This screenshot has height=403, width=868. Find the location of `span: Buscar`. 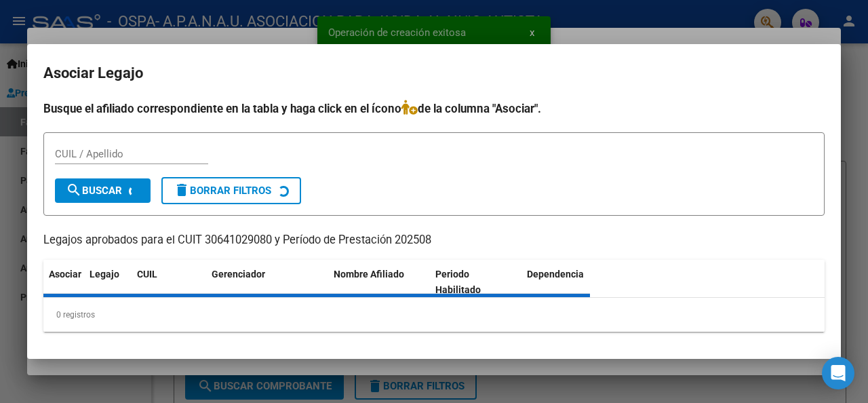

span: Buscar is located at coordinates (94, 191).